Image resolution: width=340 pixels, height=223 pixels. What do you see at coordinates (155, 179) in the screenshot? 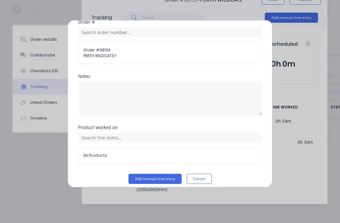
I see `button: Add manual time entry` at bounding box center [155, 179].